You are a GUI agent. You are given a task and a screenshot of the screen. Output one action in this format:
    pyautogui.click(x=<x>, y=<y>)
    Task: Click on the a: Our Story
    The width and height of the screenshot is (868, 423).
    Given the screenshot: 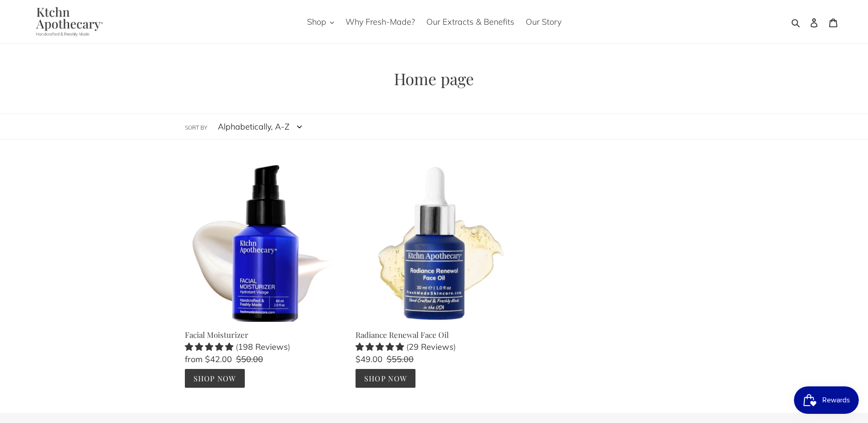 What is the action you would take?
    pyautogui.click(x=544, y=22)
    